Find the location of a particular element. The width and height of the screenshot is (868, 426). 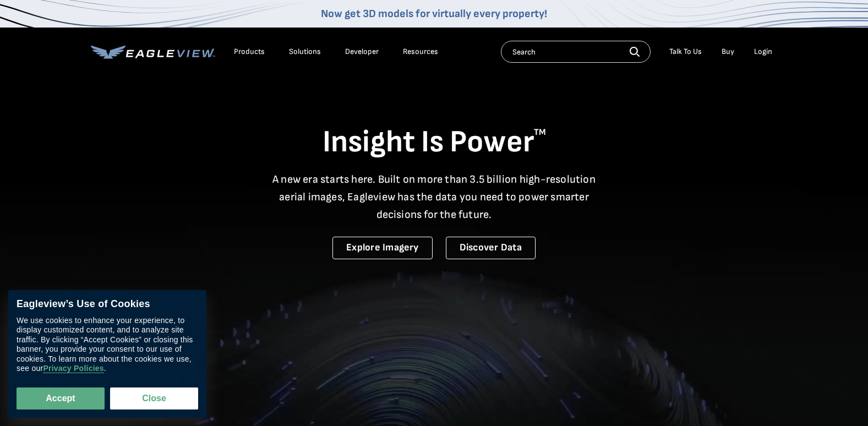

button: Accept is located at coordinates (61, 399).